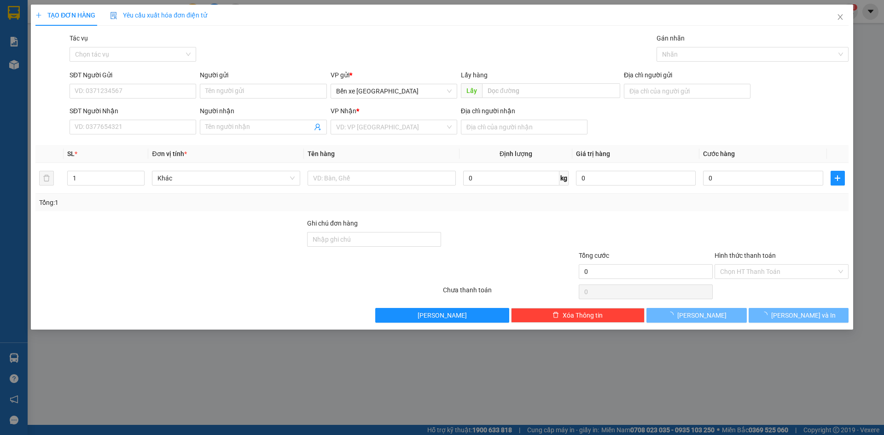 This screenshot has width=884, height=435. What do you see at coordinates (556, 315) in the screenshot?
I see `span: delete` at bounding box center [556, 315].